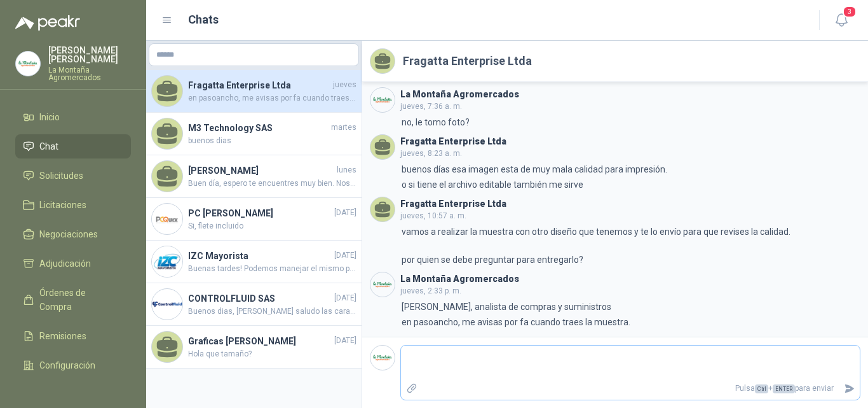 This screenshot has width=868, height=408. Describe the element at coordinates (784, 389) in the screenshot. I see `span: ENTER` at that location.